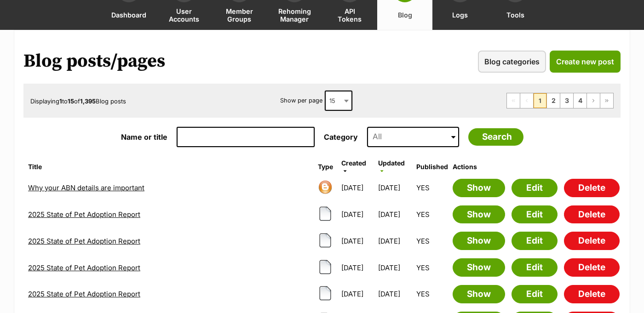 The height and width of the screenshot is (313, 644). I want to click on img: blog-icon-602535998e1b9af7d3fbb337315d32493adccdcdd5913876e2c9cc7040b7a11a.png, so click(325, 187).